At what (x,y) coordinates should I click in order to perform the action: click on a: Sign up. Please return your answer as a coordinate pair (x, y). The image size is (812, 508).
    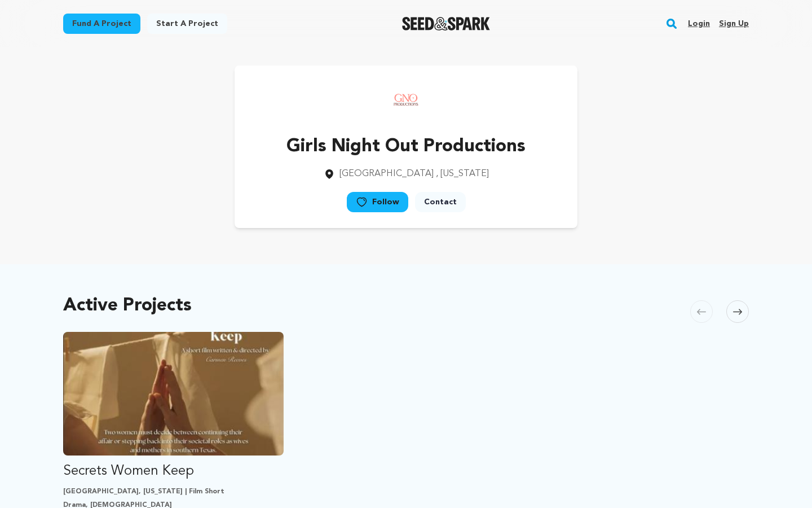
    Looking at the image, I should click on (734, 24).